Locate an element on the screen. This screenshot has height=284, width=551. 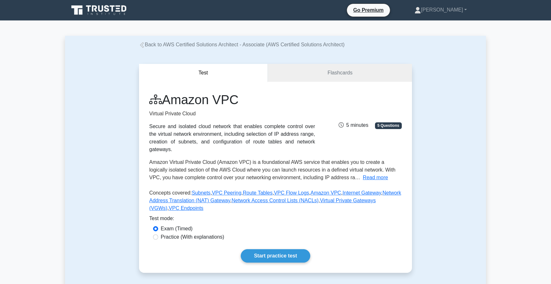
div: Test mode: is located at coordinates (276, 220).